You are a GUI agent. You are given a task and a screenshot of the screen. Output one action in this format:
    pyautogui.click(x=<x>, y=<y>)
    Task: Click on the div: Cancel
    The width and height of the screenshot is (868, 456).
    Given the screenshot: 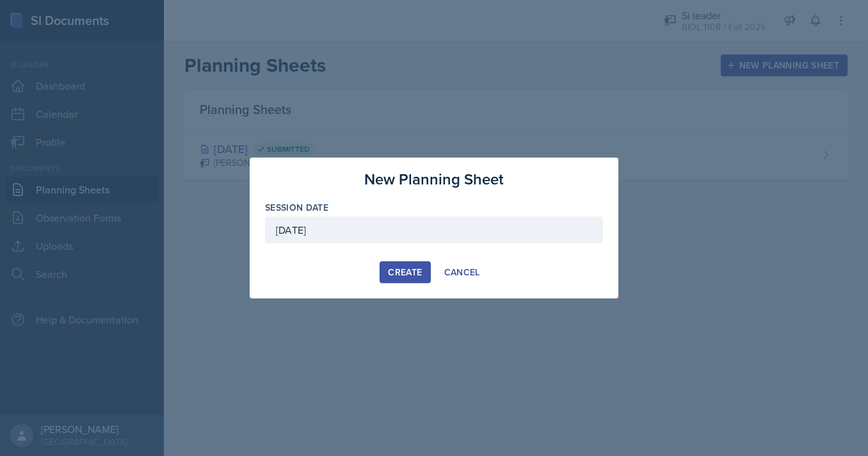 What is the action you would take?
    pyautogui.click(x=463, y=272)
    